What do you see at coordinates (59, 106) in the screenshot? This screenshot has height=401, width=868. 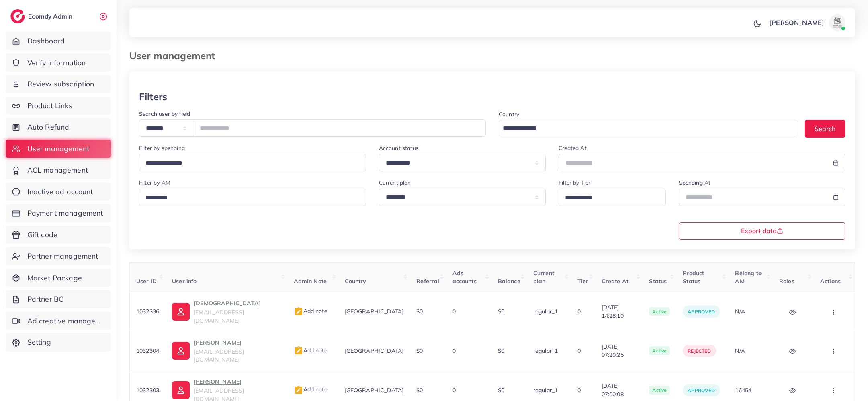 I see `a: Product Links` at bounding box center [59, 106].